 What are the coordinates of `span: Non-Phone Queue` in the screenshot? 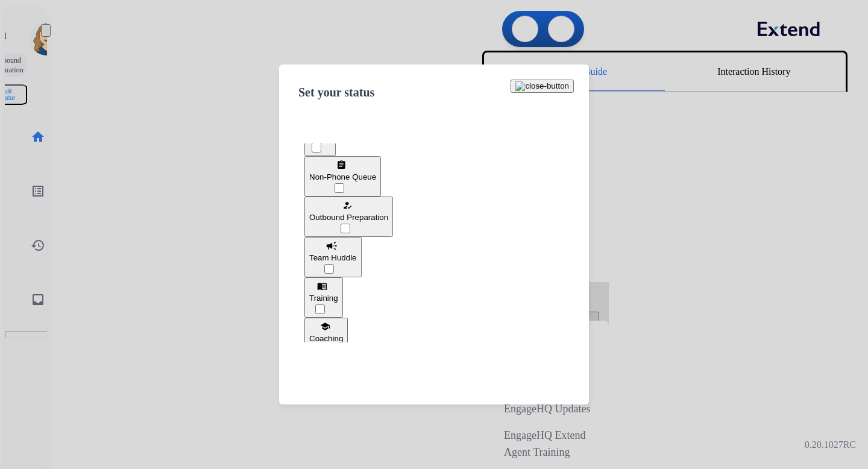 It's located at (342, 177).